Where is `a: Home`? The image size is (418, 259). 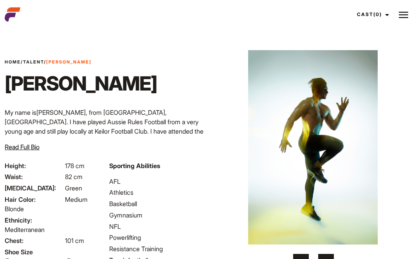 a: Home is located at coordinates (13, 62).